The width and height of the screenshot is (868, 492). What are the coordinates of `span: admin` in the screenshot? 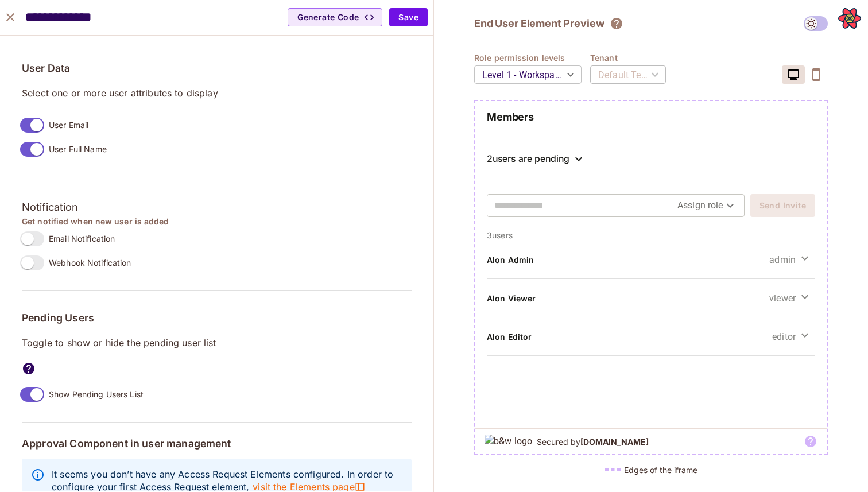 It's located at (783, 260).